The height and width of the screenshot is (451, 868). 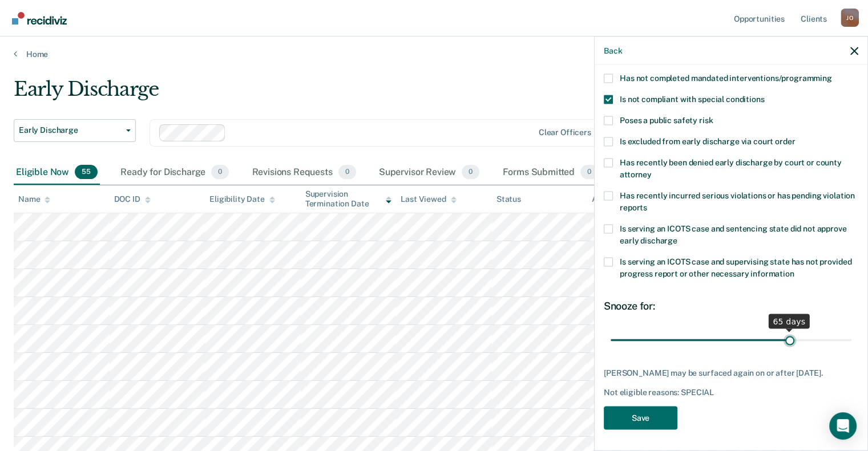 What do you see at coordinates (613, 50) in the screenshot?
I see `button: Back` at bounding box center [613, 50].